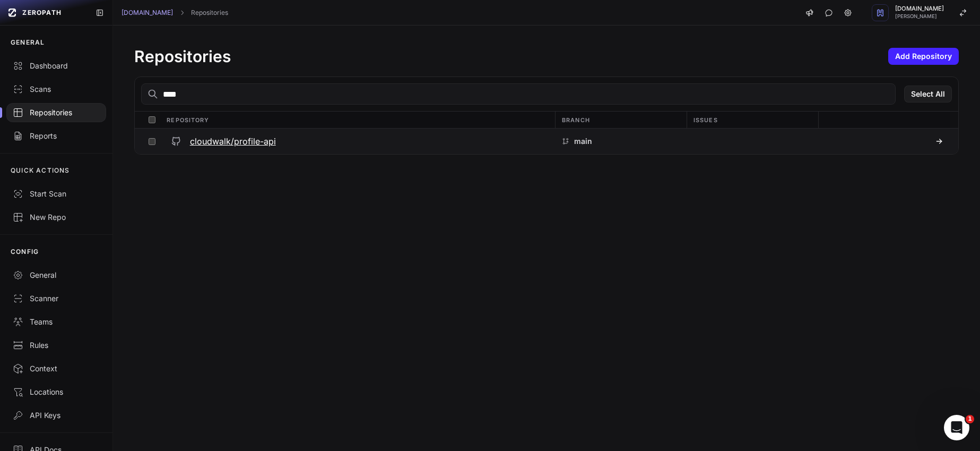 Image resolution: width=980 pixels, height=451 pixels. Describe the element at coordinates (56, 275) in the screenshot. I see `div: General` at that location.